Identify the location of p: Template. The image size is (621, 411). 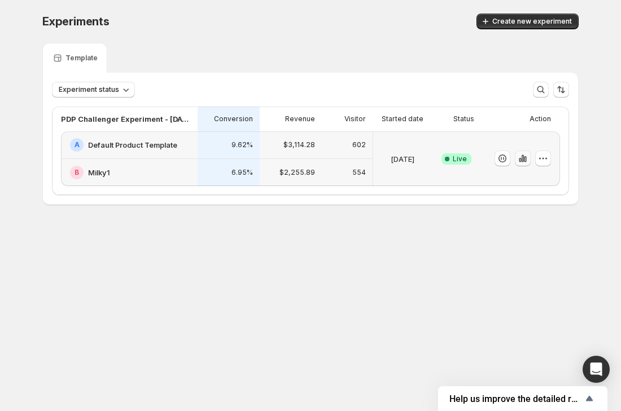
(81, 58).